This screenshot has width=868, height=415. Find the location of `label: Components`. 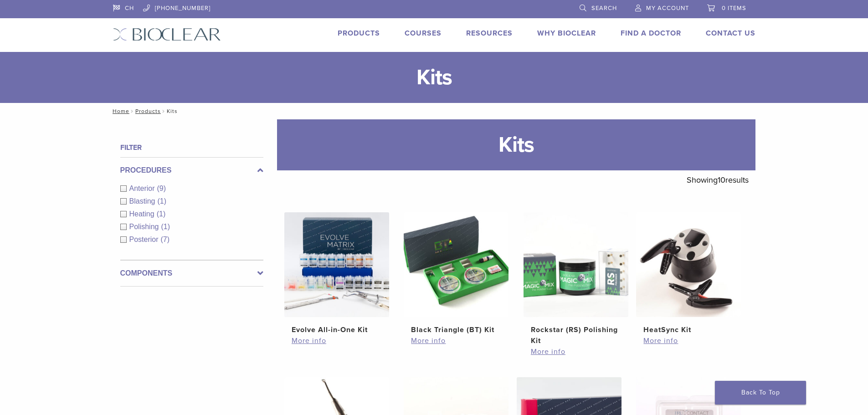

label: Components is located at coordinates (192, 273).